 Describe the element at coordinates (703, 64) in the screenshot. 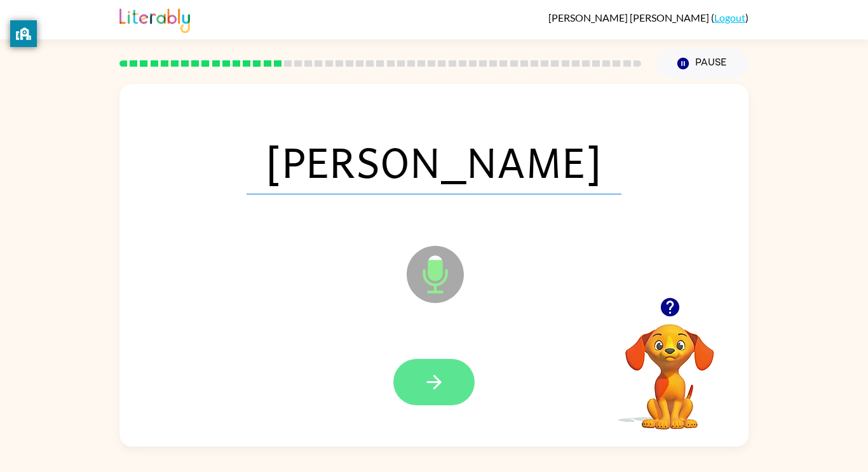

I see `button: Pause` at that location.